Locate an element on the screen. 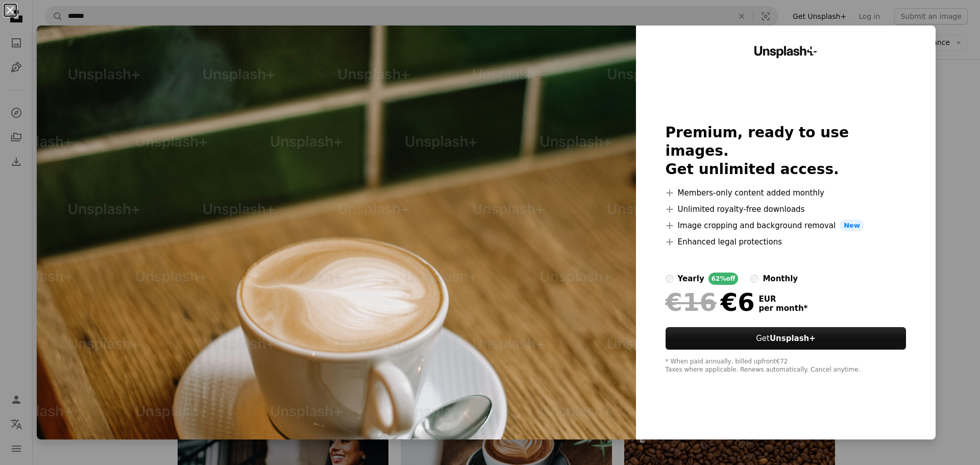 The width and height of the screenshot is (980, 465). div: * When paid annually, billed upfront €72 Taxes where applicable. Renews automatically. Cancel any... is located at coordinates (787, 366).